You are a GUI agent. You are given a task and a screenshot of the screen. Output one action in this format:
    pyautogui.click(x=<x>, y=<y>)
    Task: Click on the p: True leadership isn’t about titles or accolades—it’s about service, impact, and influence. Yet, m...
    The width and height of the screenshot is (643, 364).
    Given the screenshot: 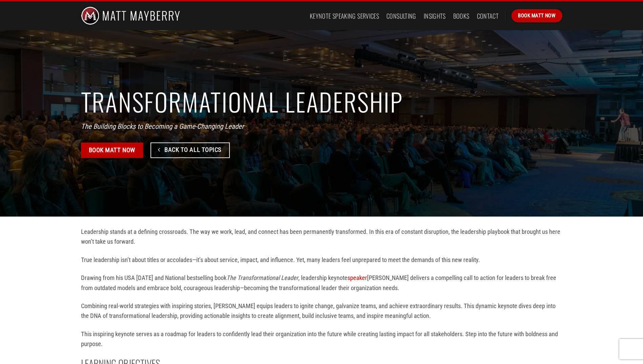 What is the action you would take?
    pyautogui.click(x=322, y=260)
    